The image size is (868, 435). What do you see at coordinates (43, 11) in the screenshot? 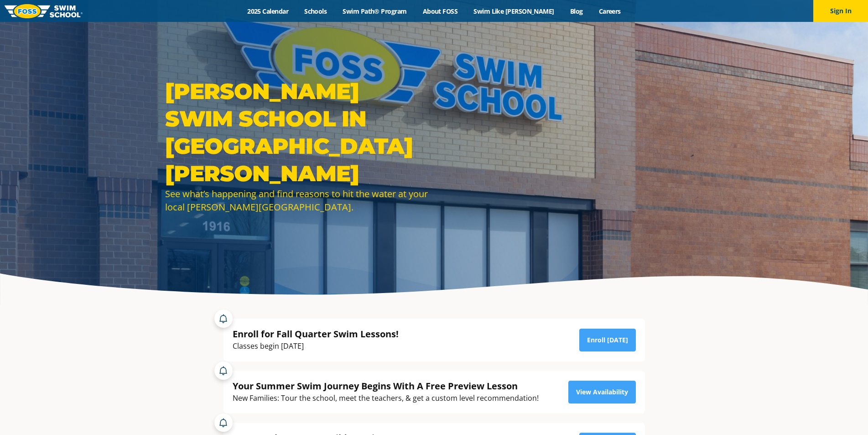
I see `img: FOSS Swim School Logo` at bounding box center [43, 11].